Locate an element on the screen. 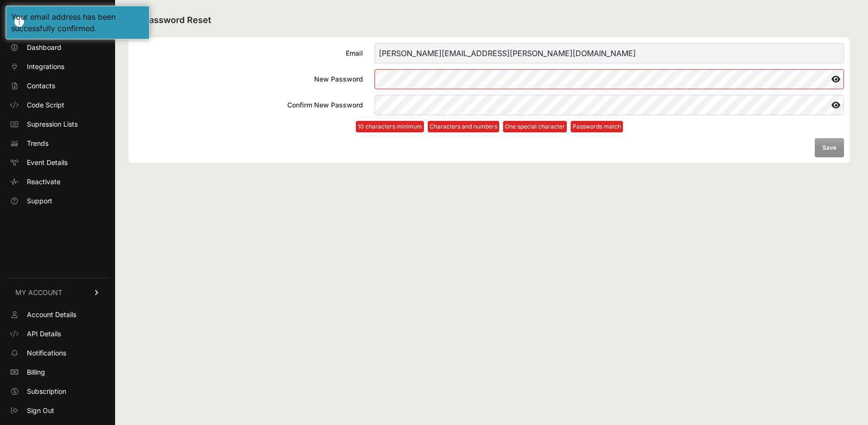 Image resolution: width=868 pixels, height=425 pixels. a: Billing is located at coordinates (57, 373).